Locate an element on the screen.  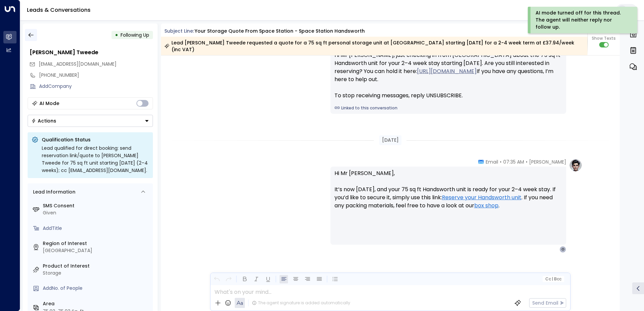
span: Show Texts is located at coordinates (604, 38).